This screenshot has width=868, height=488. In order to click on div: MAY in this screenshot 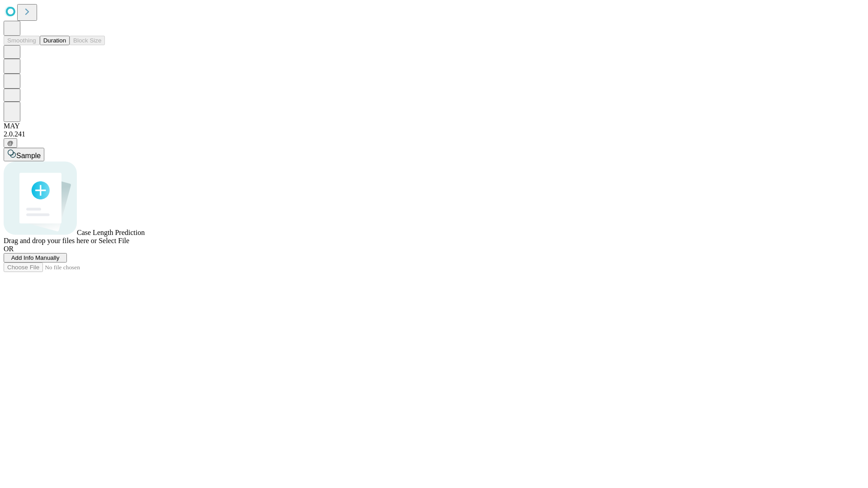, I will do `click(434, 126)`.